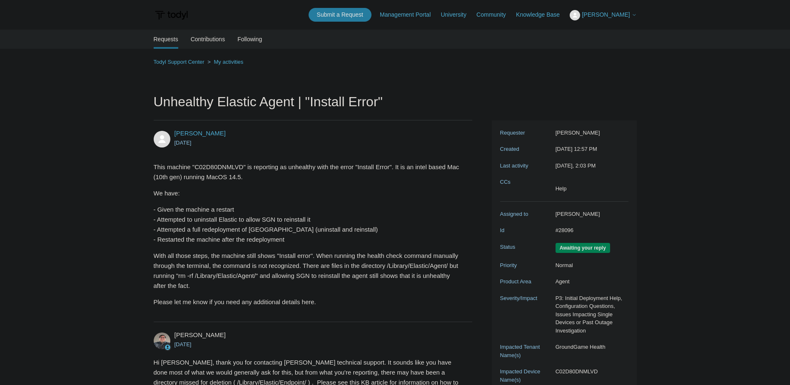  What do you see at coordinates (525, 375) in the screenshot?
I see `dt: Impacted Device Name(s)` at bounding box center [525, 375].